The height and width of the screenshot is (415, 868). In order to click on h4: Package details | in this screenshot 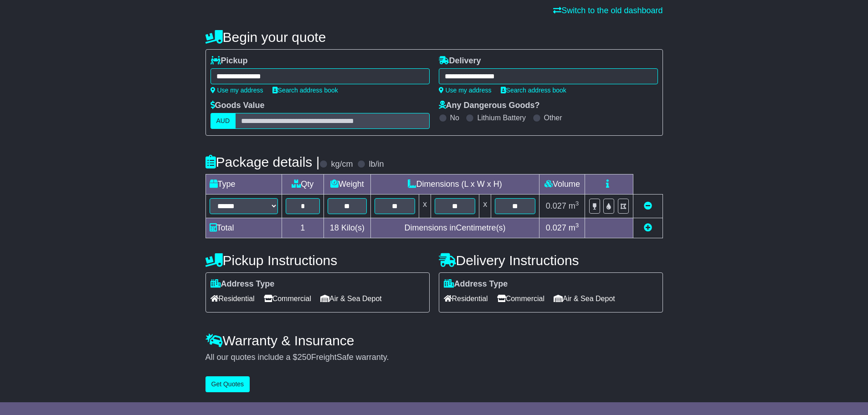, I will do `click(262, 162)`.